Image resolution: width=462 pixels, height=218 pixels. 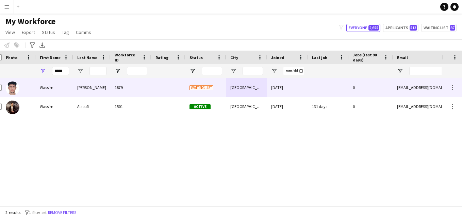 I want to click on app-action-btn: Export XLSX, so click(x=42, y=45).